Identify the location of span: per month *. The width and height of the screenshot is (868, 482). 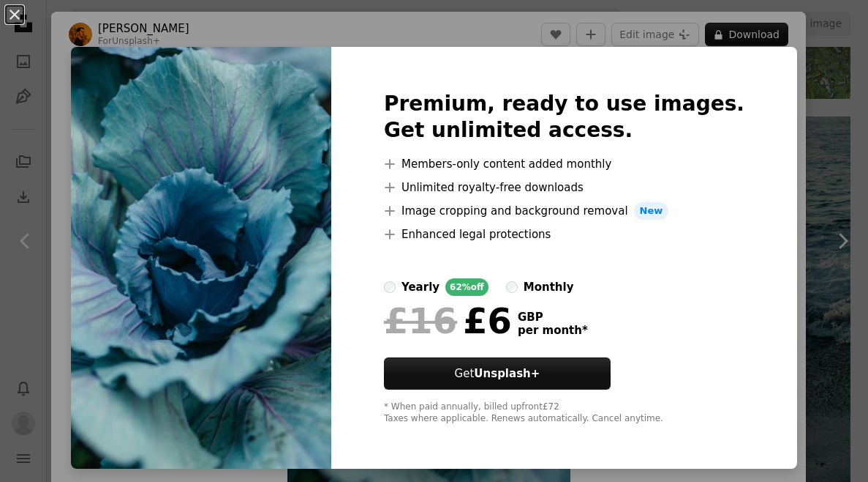
(553, 330).